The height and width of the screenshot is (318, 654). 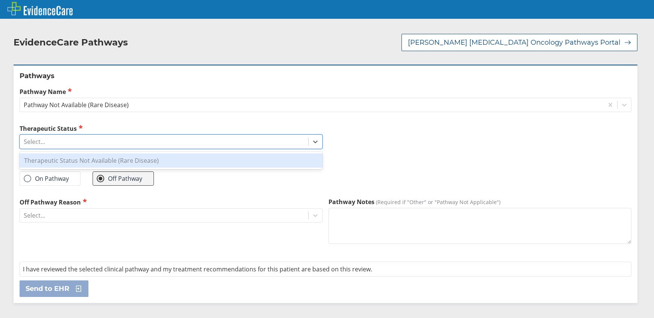 What do you see at coordinates (171, 202) in the screenshot?
I see `label: Off Pathway Reason` at bounding box center [171, 202].